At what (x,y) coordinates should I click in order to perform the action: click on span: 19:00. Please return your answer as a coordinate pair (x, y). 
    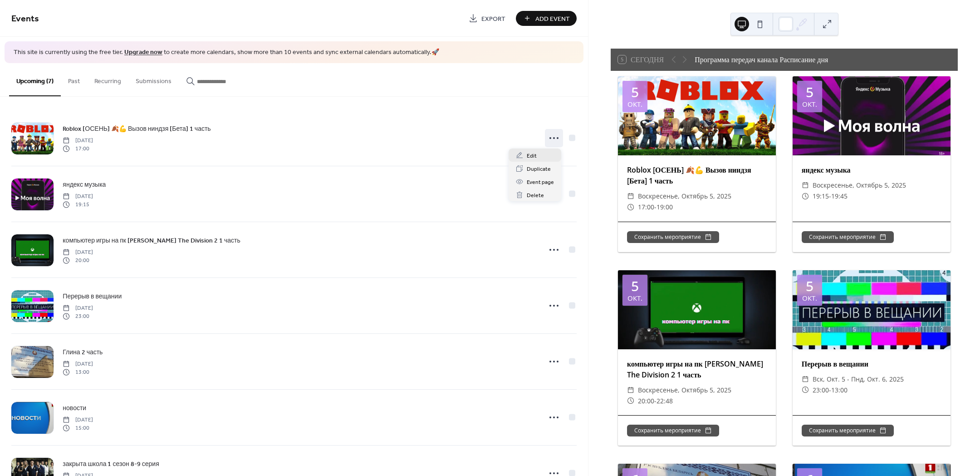
    Looking at the image, I should click on (665, 207).